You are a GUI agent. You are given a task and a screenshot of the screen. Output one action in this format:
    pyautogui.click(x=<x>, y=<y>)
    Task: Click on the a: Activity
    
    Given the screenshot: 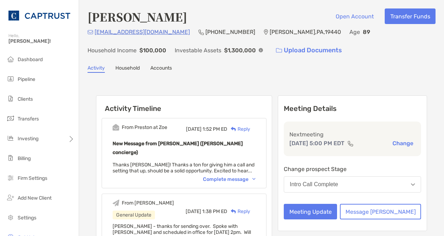 What is the action you would take?
    pyautogui.click(x=96, y=69)
    